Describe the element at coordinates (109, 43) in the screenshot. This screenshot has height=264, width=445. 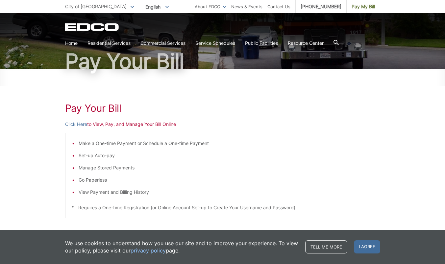
I see `a: Residential Services` at that location.